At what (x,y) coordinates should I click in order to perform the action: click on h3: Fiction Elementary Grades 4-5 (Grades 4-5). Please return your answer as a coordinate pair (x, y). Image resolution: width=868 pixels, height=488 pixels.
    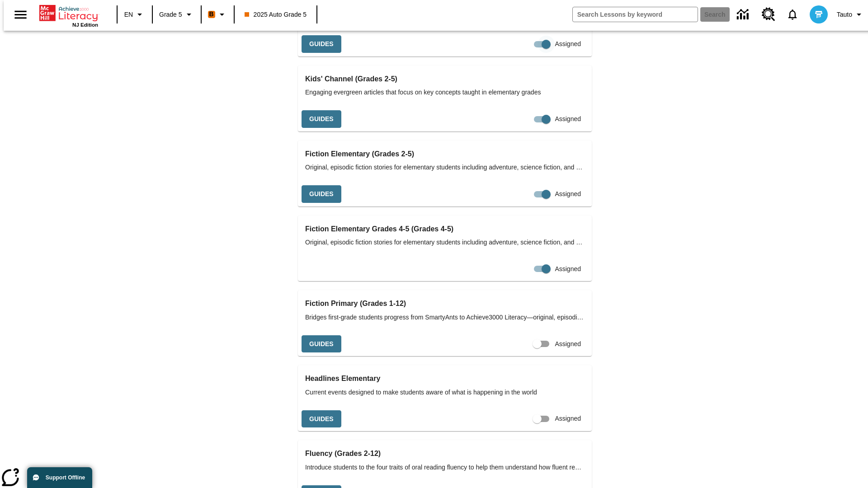
    Looking at the image, I should click on (445, 229).